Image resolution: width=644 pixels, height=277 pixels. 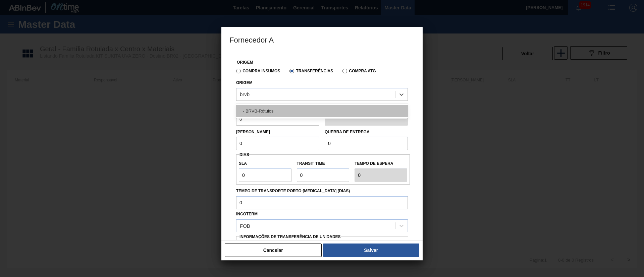 I want to click on label: Incoterm, so click(x=247, y=214).